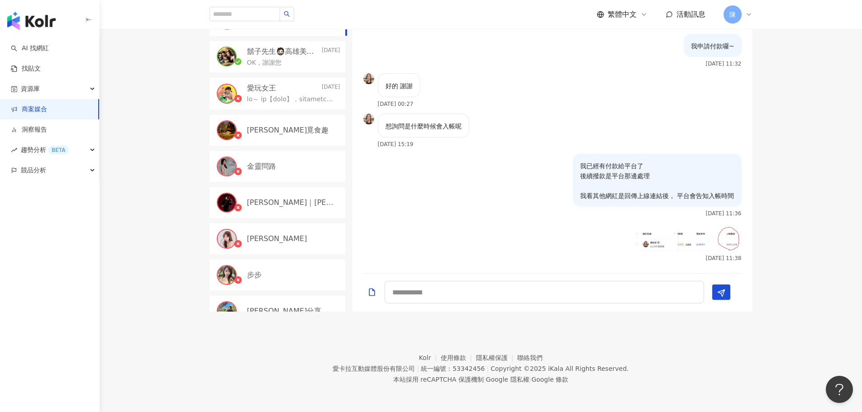 The width and height of the screenshot is (862, 412). What do you see at coordinates (430, 358) in the screenshot?
I see `a: Kolr` at bounding box center [430, 358].